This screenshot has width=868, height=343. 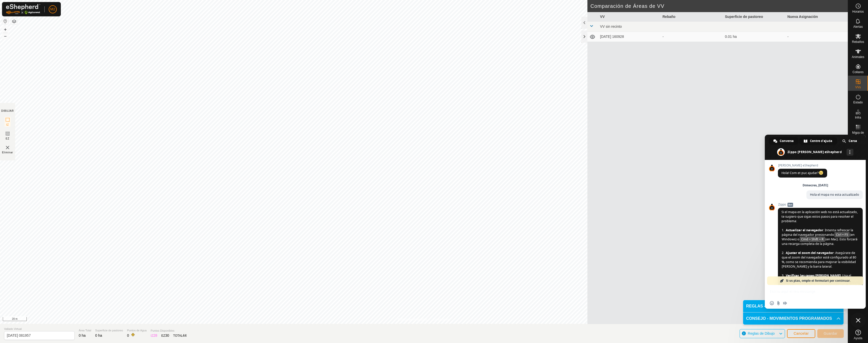 I want to click on span: IZ, so click(x=8, y=125).